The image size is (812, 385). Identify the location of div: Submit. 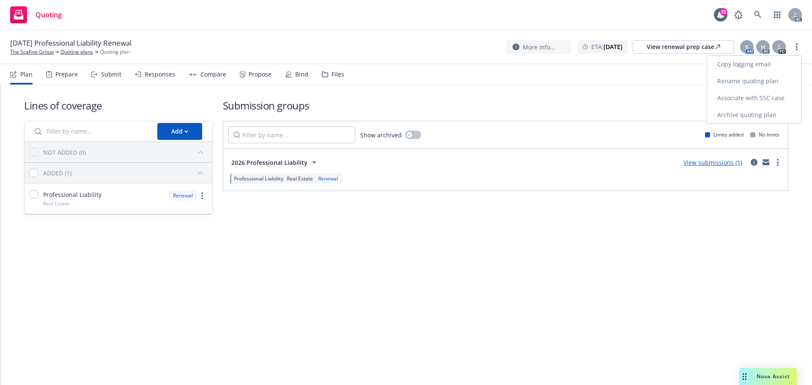
(111, 74).